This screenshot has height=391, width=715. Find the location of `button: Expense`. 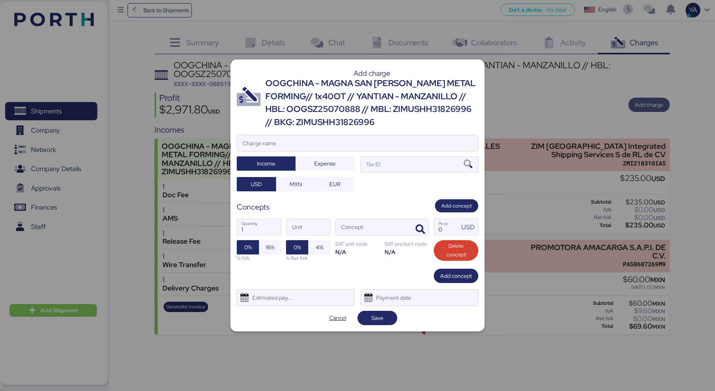

button: Expense is located at coordinates (325, 164).